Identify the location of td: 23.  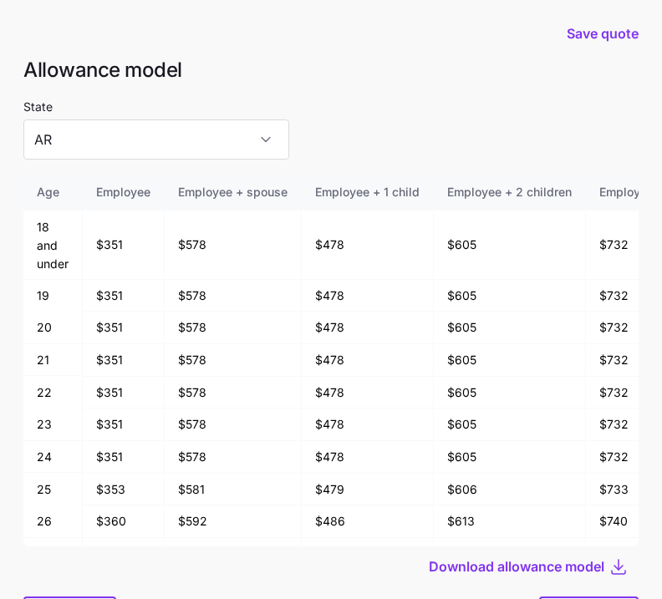
(53, 424).